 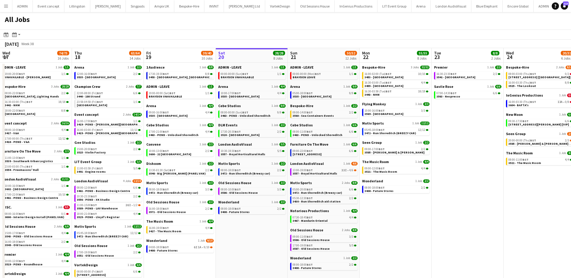 What do you see at coordinates (235, 113) in the screenshot?
I see `span: 08:00-00:00 (Sun)` at bounding box center [235, 113].